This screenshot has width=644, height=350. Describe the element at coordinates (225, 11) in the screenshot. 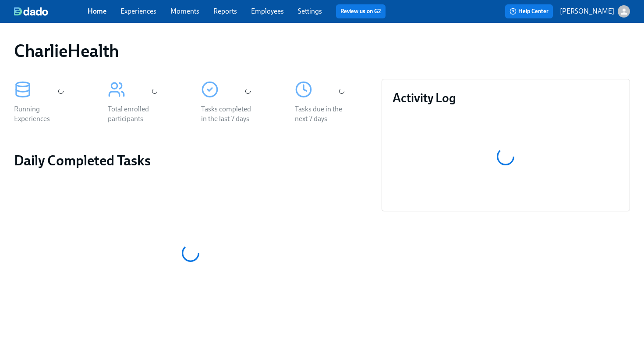

I see `a: Reports` at that location.